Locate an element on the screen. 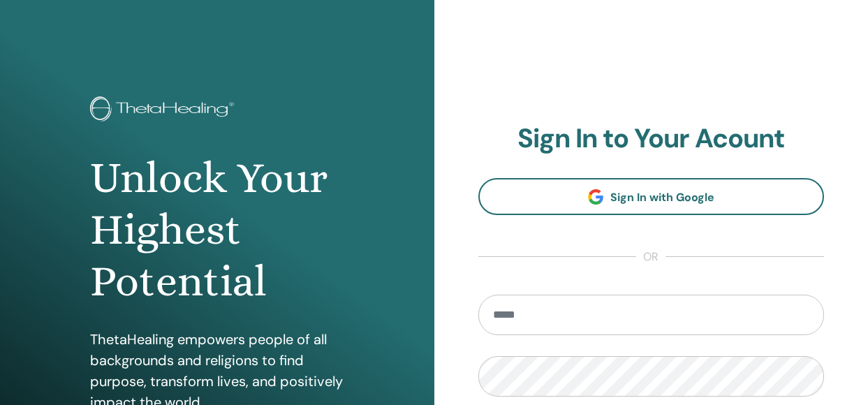 The width and height of the screenshot is (868, 405). a: Sign In with Google is located at coordinates (651, 196).